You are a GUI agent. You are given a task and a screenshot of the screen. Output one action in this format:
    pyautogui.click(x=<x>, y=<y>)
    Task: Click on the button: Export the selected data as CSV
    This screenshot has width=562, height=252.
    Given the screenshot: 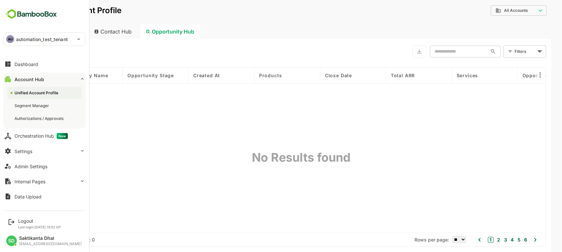 What is the action you would take?
    pyautogui.click(x=396, y=51)
    